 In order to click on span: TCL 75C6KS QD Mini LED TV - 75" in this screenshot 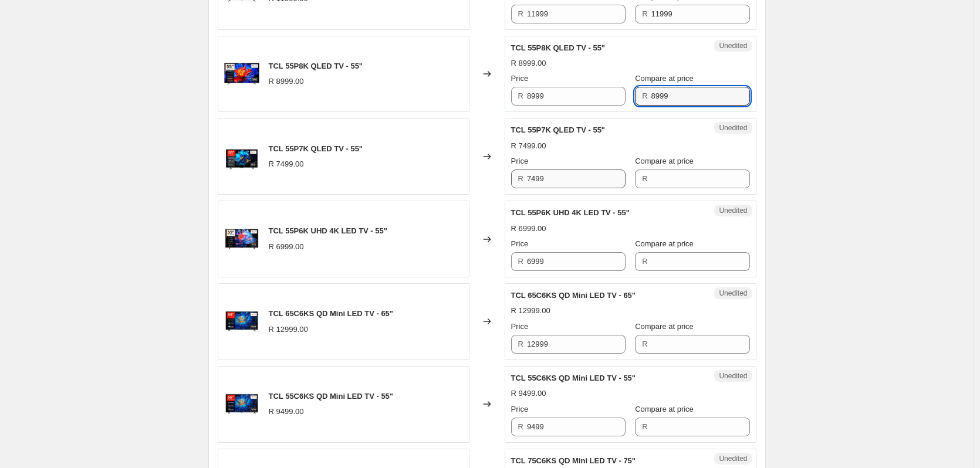, I will do `click(573, 460)`.